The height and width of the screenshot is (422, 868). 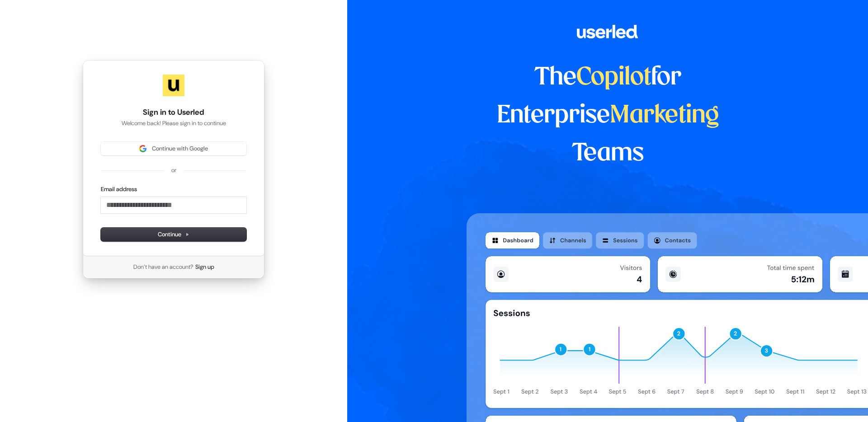 What do you see at coordinates (174, 85) in the screenshot?
I see `img: Userled` at bounding box center [174, 85].